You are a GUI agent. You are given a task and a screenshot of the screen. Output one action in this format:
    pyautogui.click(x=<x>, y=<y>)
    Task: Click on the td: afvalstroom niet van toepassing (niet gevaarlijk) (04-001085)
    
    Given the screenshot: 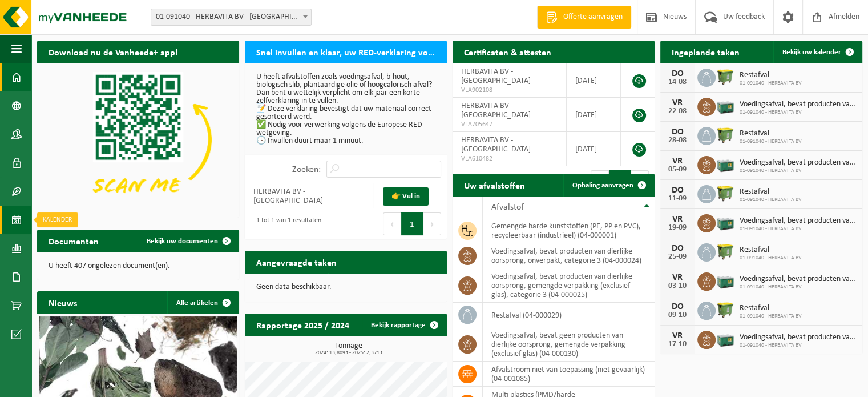 What is the action you would take?
    pyautogui.click(x=568, y=374)
    